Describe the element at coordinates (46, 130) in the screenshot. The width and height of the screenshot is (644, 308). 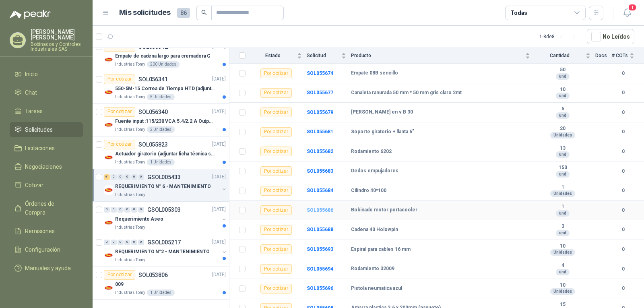
I see `a: Solicitudes` at that location.